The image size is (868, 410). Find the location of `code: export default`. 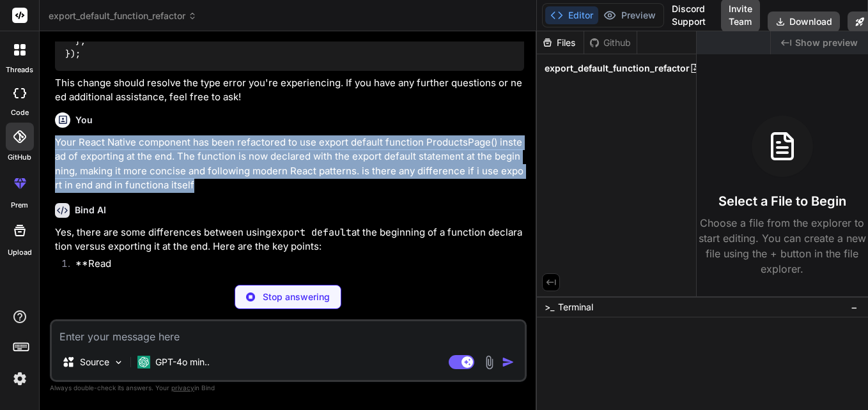

code: export default is located at coordinates (311, 232).